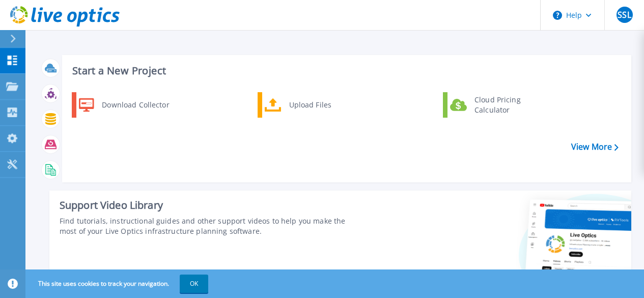 The height and width of the screenshot is (298, 644). Describe the element at coordinates (322, 105) in the screenshot. I see `div: Upload Files` at that location.